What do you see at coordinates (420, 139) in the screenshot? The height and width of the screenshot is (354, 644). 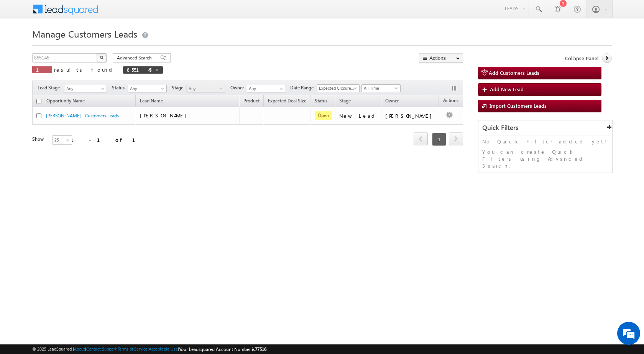 I see `span: prev` at bounding box center [420, 139].